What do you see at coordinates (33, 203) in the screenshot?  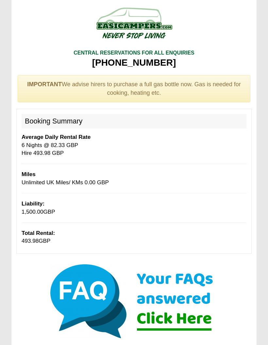 I see `b: Liability:` at bounding box center [33, 203].